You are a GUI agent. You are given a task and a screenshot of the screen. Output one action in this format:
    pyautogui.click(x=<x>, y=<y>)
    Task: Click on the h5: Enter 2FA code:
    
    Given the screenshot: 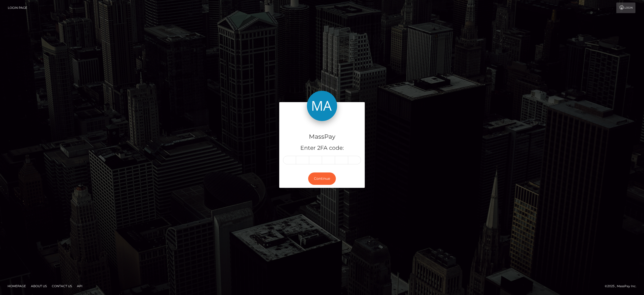 What is the action you would take?
    pyautogui.click(x=322, y=148)
    